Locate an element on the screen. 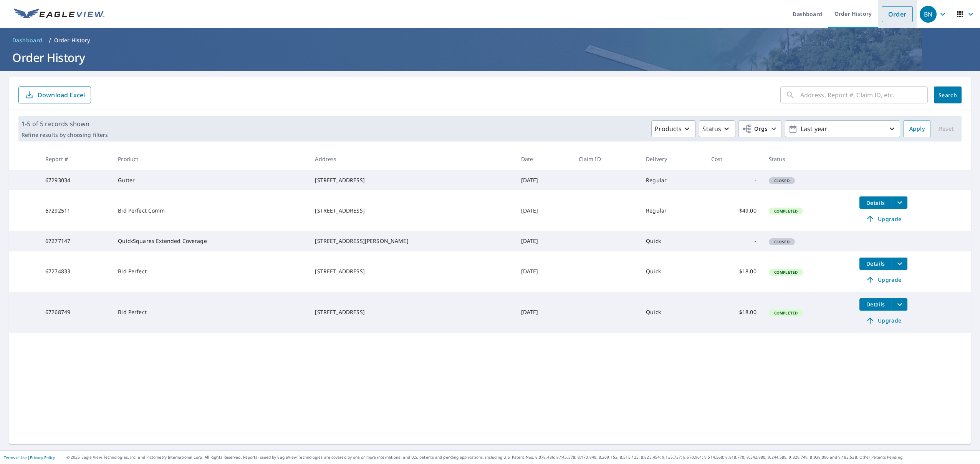  button: filesDropdownBtn-67292511 is located at coordinates (899, 202).